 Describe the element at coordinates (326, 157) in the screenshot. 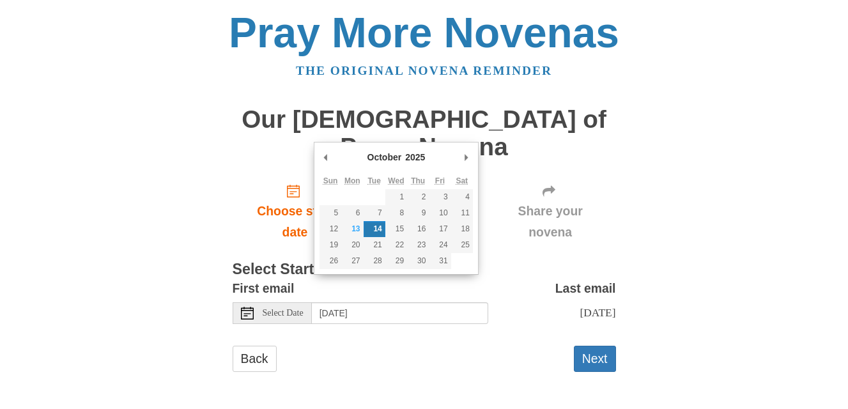

I see `button: Previous Month` at that location.